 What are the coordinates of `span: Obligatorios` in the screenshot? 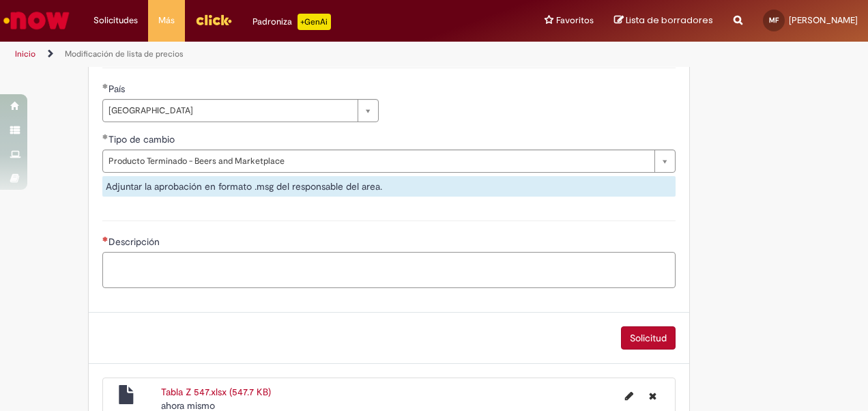 It's located at (105, 239).